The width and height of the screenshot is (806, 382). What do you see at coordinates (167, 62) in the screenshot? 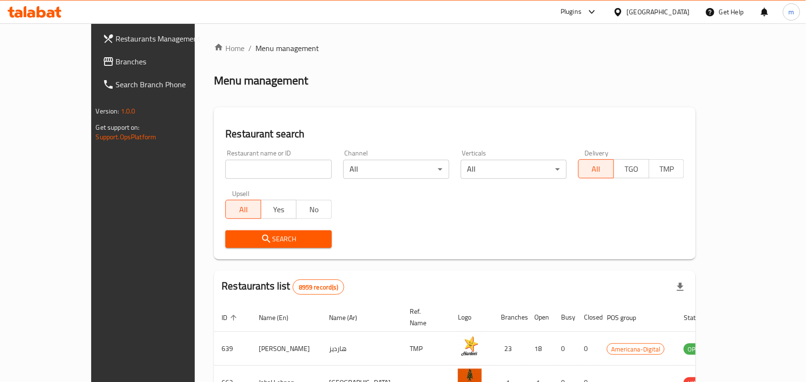
I see `span: Branches` at bounding box center [167, 62].